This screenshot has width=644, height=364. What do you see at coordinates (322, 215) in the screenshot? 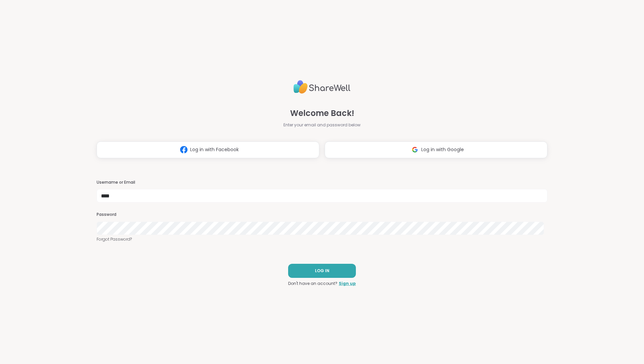
I see `h3: Password` at bounding box center [322, 215].